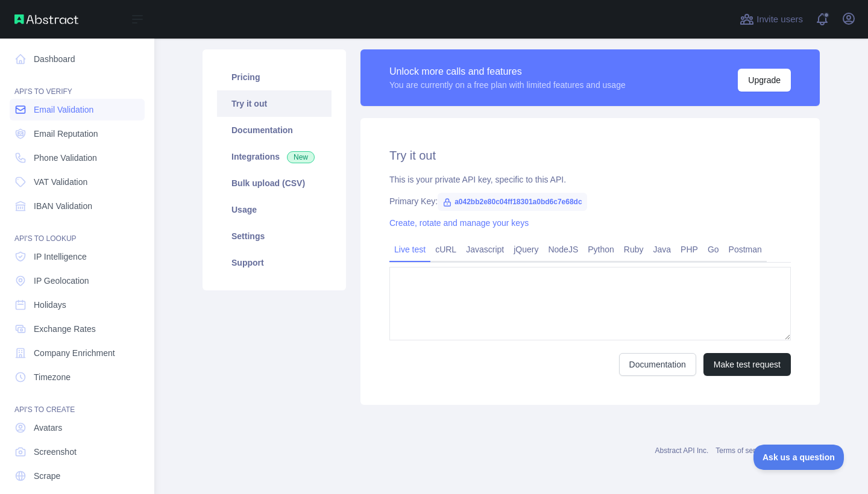 This screenshot has height=494, width=868. I want to click on a: Go, so click(713, 249).